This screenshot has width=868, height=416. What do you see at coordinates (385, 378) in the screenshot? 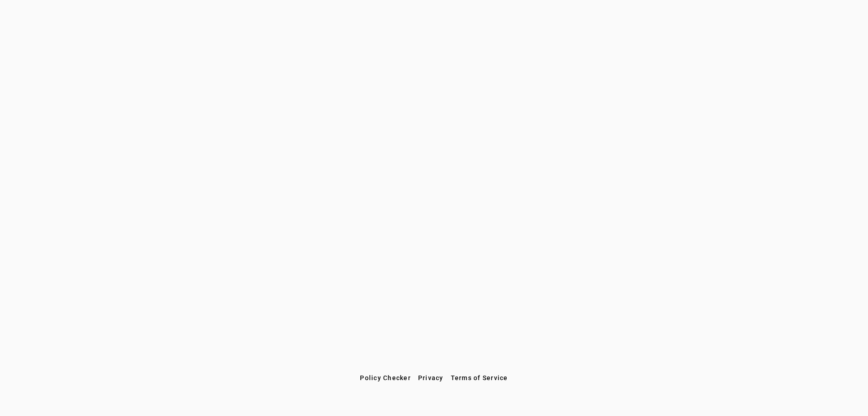
I see `span: Policy Checker` at bounding box center [385, 378].